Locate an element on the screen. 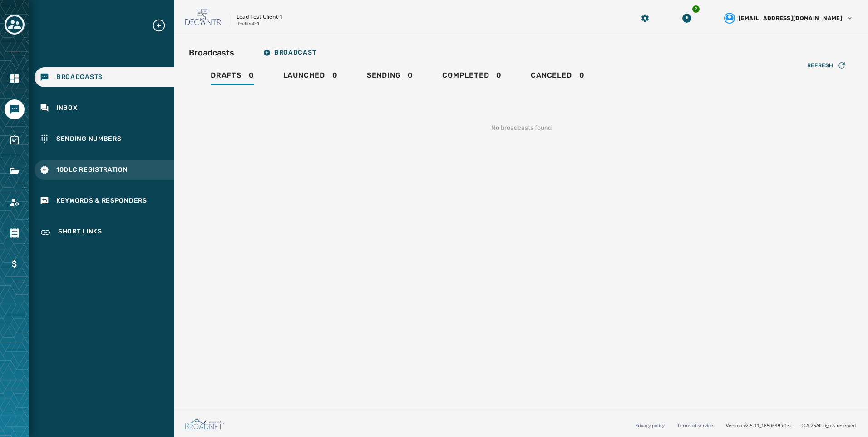 The image size is (868, 437). span: Inbox is located at coordinates (67, 108).